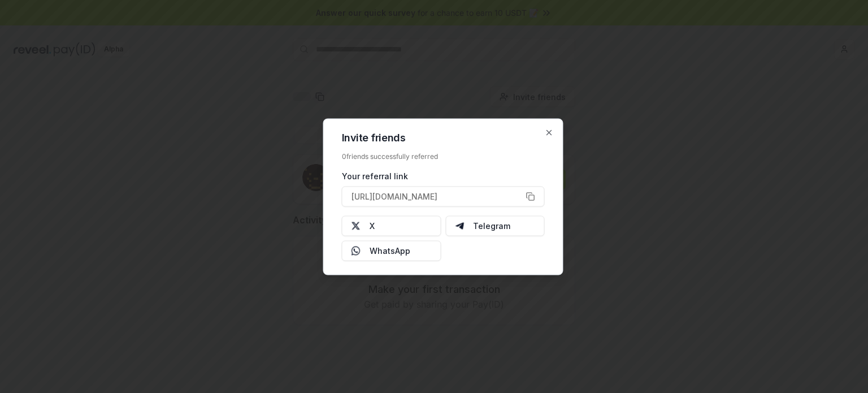  Describe the element at coordinates (392, 251) in the screenshot. I see `button: WhatsApp` at that location.